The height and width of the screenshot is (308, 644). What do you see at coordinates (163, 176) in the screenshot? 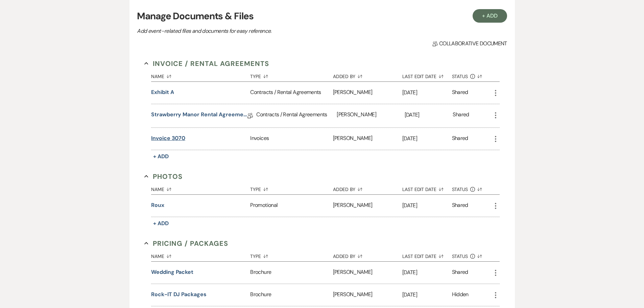
I see `button: Photos` at bounding box center [163, 176].